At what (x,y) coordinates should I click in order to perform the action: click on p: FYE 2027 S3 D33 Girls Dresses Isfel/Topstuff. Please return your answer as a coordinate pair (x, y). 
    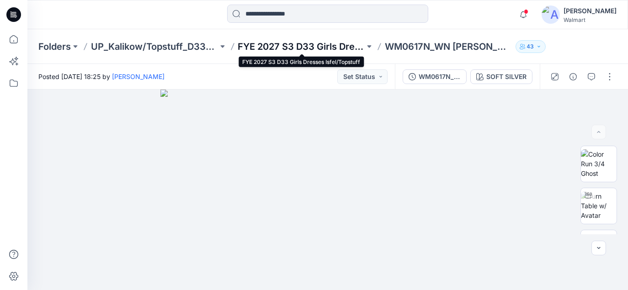
    Looking at the image, I should click on (302, 47).